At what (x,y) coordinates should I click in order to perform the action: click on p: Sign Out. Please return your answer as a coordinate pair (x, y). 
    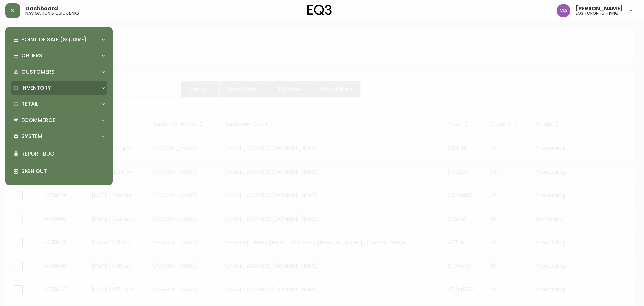
    Looking at the image, I should click on (63, 171).